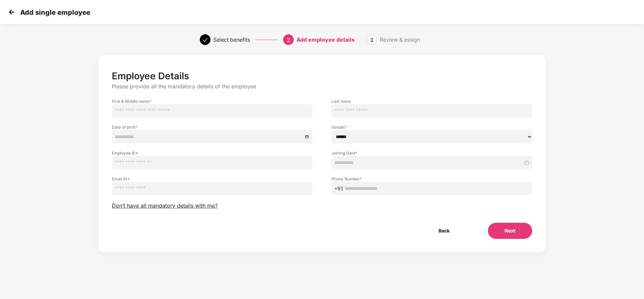 This screenshot has height=299, width=644. What do you see at coordinates (372, 40) in the screenshot?
I see `span: 3` at bounding box center [372, 40].